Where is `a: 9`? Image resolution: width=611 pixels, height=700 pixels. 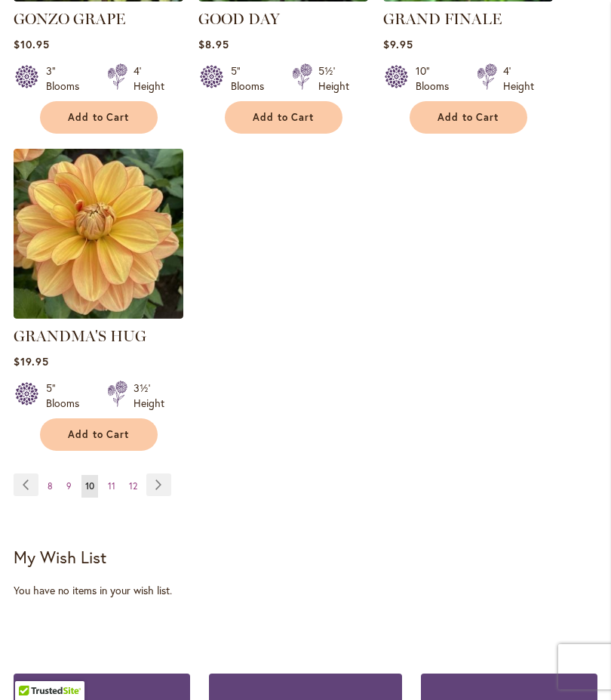
a: 9 is located at coordinates (69, 487).